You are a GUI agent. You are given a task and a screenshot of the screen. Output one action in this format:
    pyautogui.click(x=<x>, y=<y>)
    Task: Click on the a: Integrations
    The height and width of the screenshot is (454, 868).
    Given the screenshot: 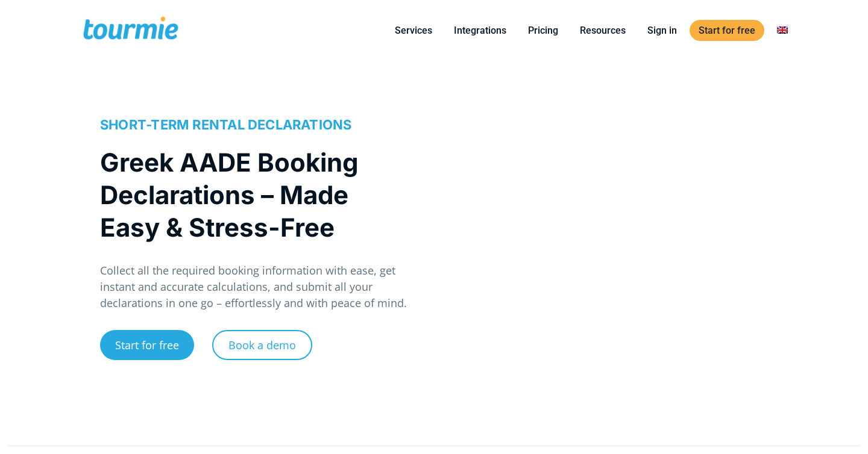 What is the action you would take?
    pyautogui.click(x=479, y=31)
    